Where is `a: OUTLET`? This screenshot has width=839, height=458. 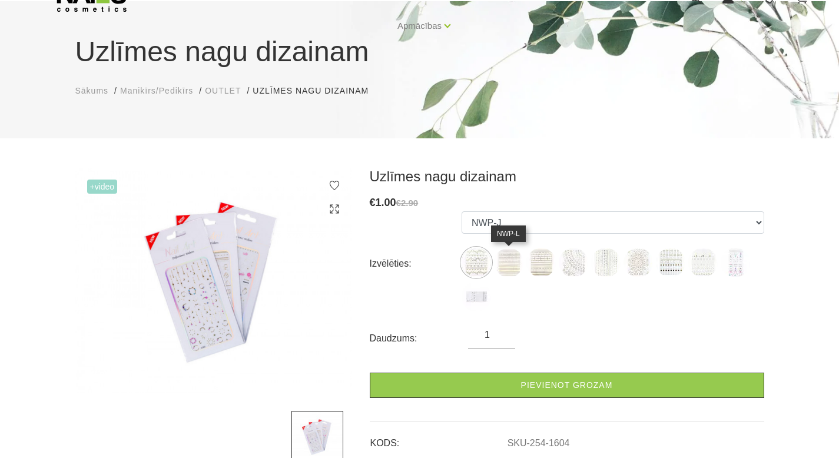 a: OUTLET is located at coordinates (222, 91).